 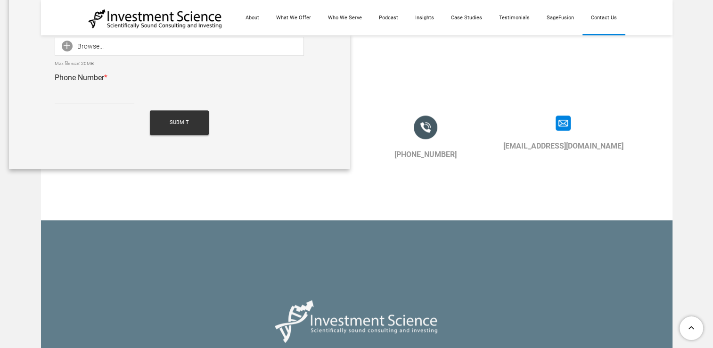 I want to click on img: Investment Science | NYC Consulting Services, so click(x=155, y=19).